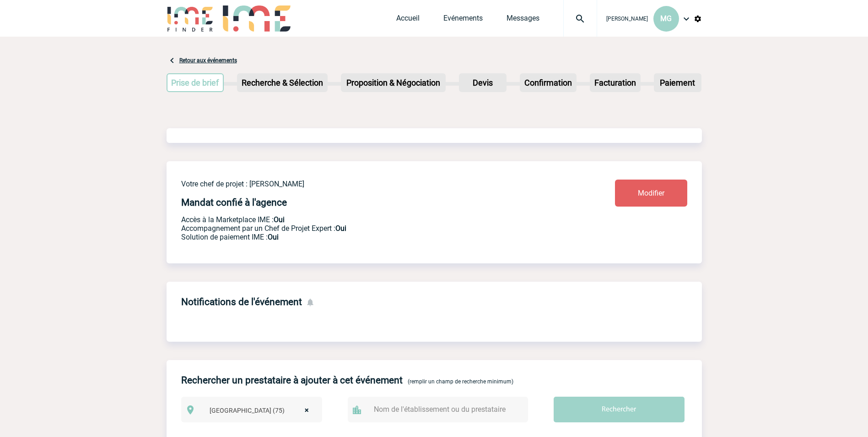  I want to click on p: Prise de brief, so click(195, 82).